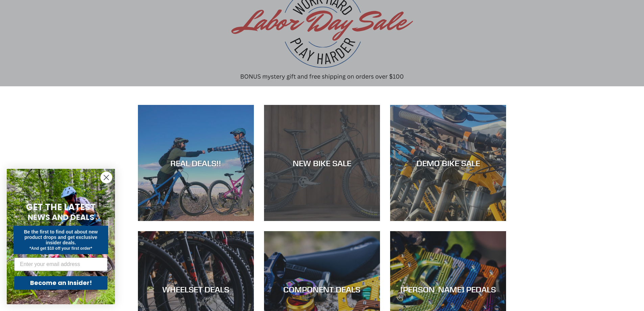 This screenshot has width=644, height=311. Describe the element at coordinates (322, 289) in the screenshot. I see `div: COMPONENT DEALS` at that location.